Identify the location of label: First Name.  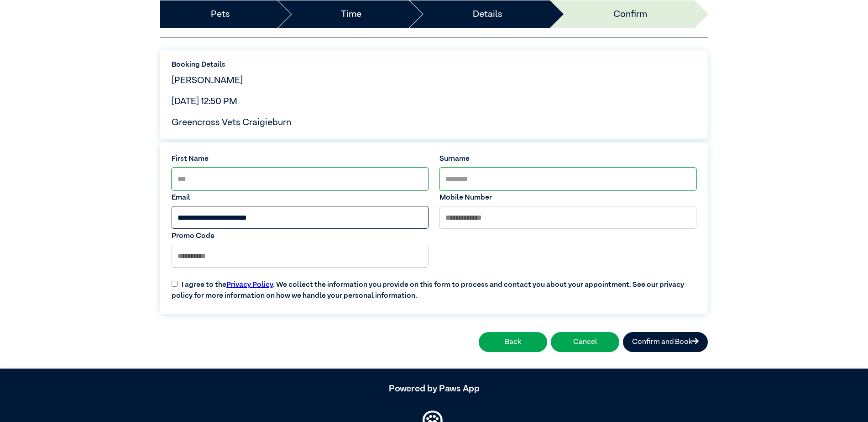
(300, 159).